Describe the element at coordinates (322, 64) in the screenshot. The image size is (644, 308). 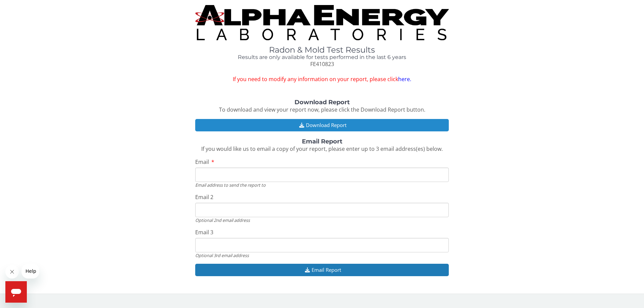
I see `span: FE410823` at that location.